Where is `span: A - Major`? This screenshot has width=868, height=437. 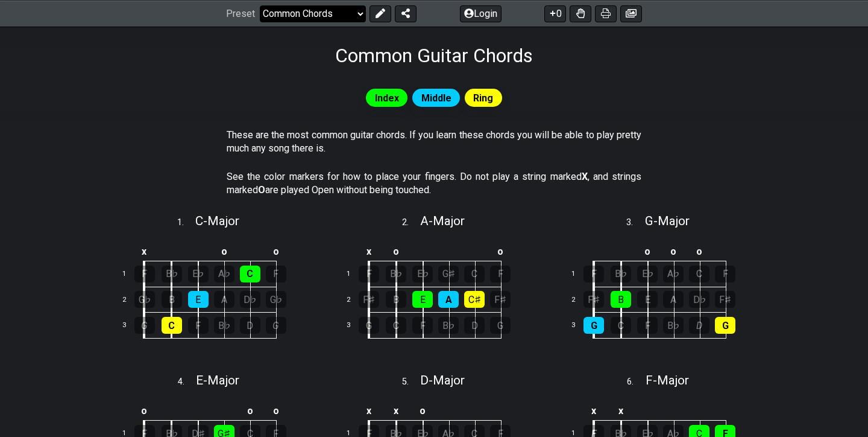
span: A - Major is located at coordinates (443, 221).